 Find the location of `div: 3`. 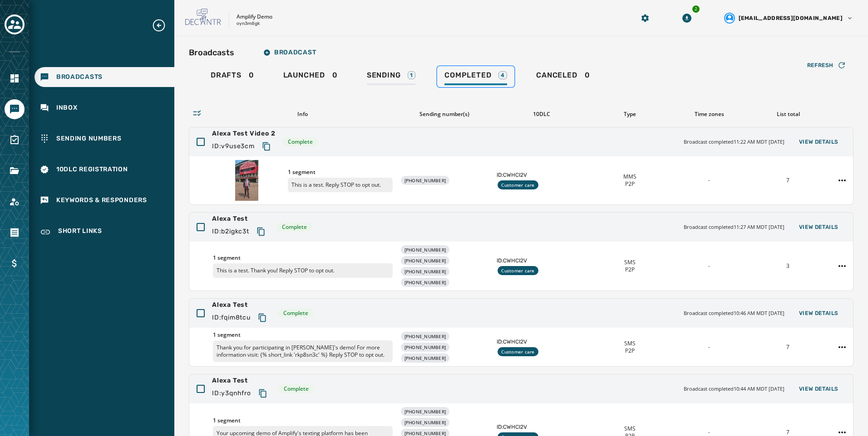

div: 3 is located at coordinates (788, 266).